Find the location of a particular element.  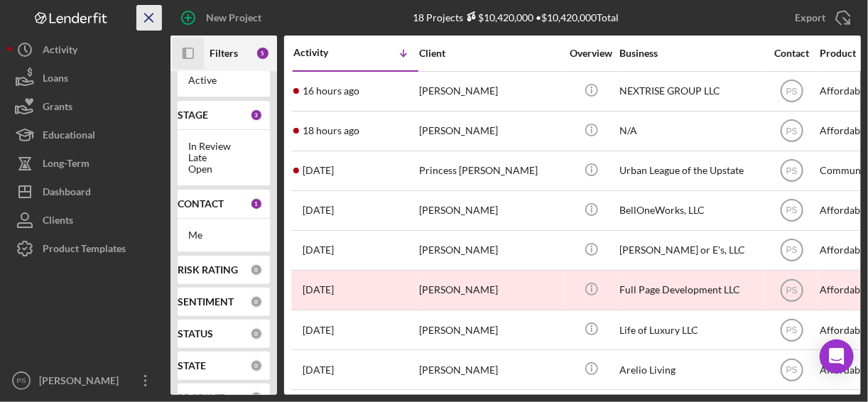

time: 2025-09-05 07:52 is located at coordinates (318, 289).